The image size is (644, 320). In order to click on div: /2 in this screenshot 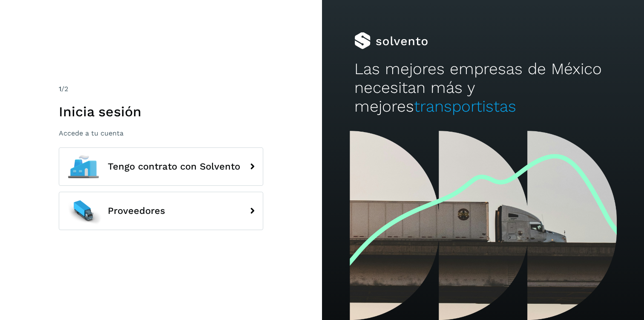, I will do `click(161, 89)`.